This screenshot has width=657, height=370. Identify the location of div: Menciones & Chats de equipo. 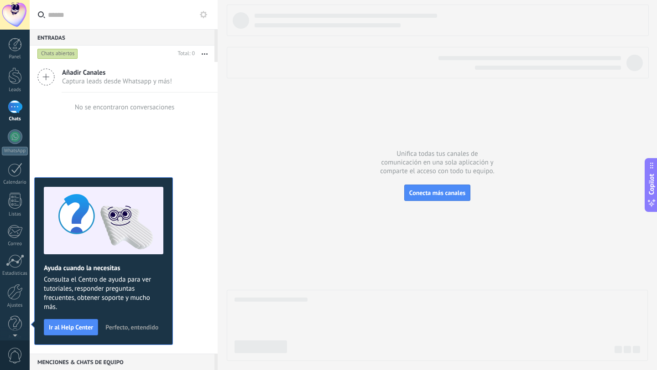
(122, 362).